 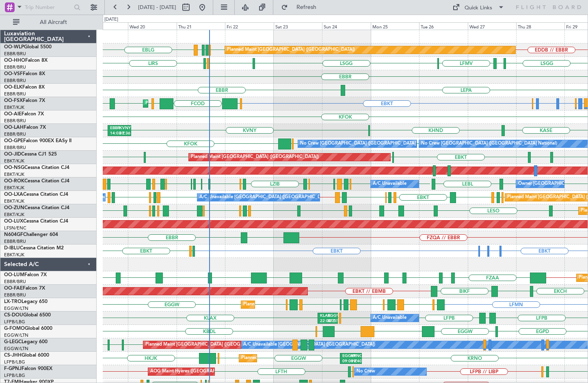 What do you see at coordinates (346, 26) in the screenshot?
I see `div: Sun 24` at bounding box center [346, 26].